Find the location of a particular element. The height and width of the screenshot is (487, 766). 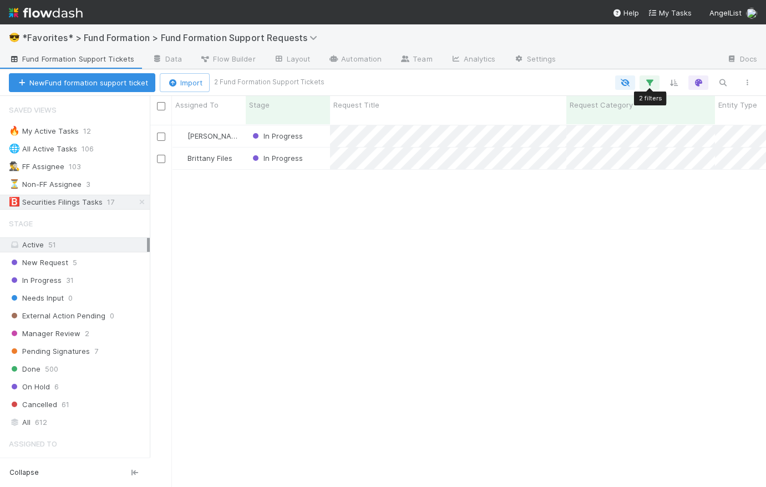

span: Fund Formation Support Tickets is located at coordinates (72, 59).